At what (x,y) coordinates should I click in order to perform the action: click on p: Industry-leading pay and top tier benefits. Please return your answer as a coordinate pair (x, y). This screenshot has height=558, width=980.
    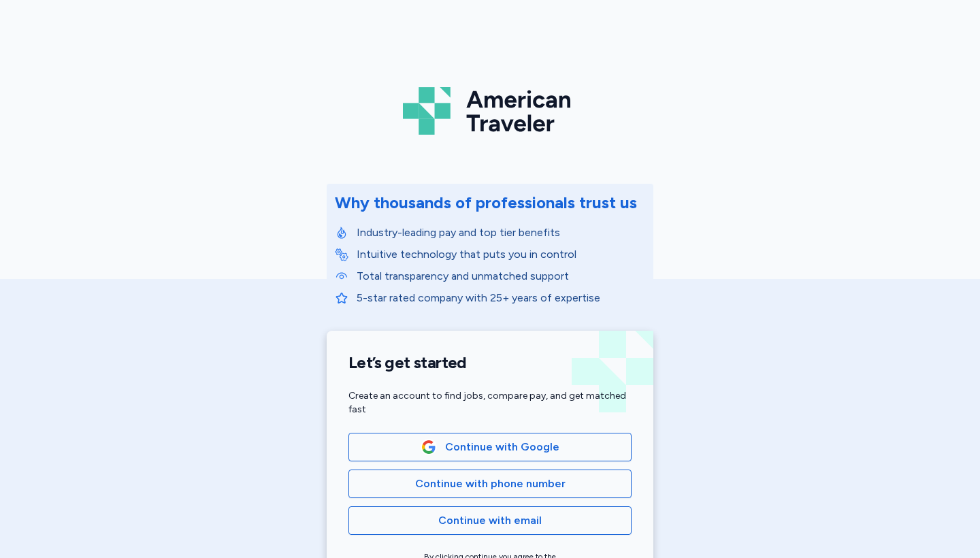
    Looking at the image, I should click on (501, 232).